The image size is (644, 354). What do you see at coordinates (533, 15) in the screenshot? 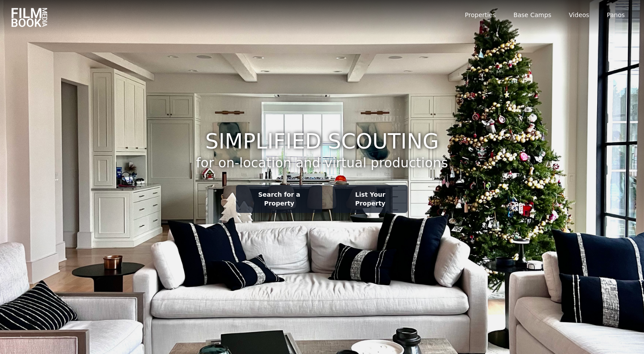
I see `a: Base Camps` at bounding box center [533, 15].